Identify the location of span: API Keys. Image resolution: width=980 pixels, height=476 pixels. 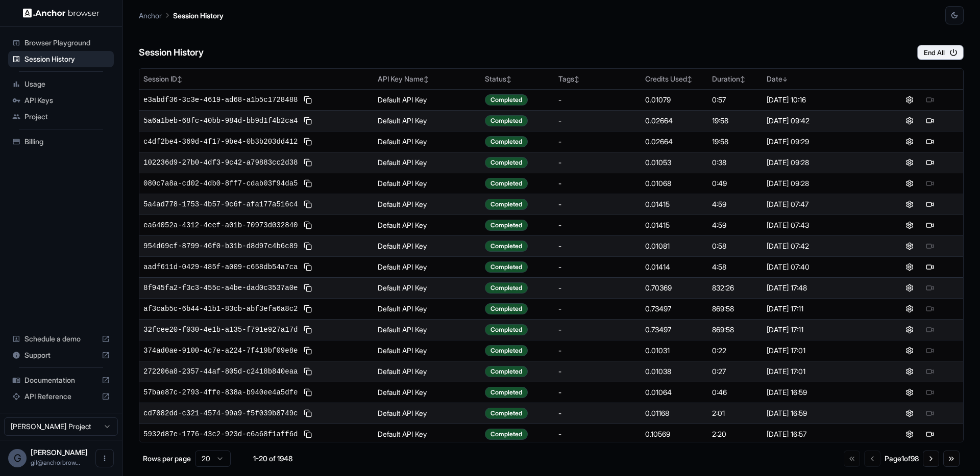
(67, 100).